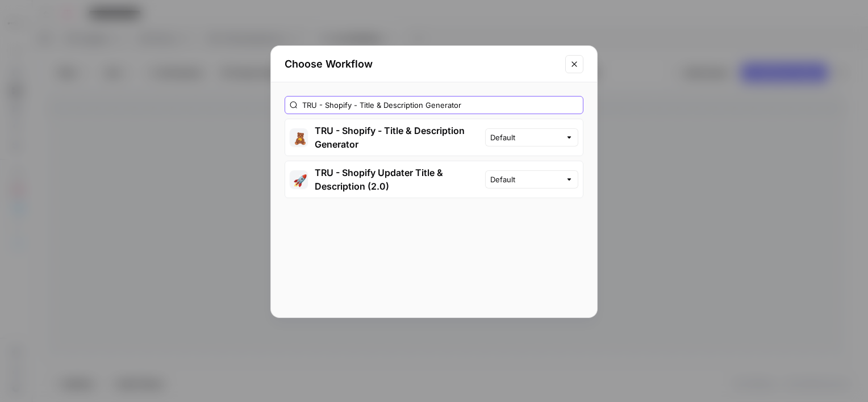 This screenshot has width=868, height=402. What do you see at coordinates (574, 64) in the screenshot?
I see `button: Close modal` at bounding box center [574, 64].